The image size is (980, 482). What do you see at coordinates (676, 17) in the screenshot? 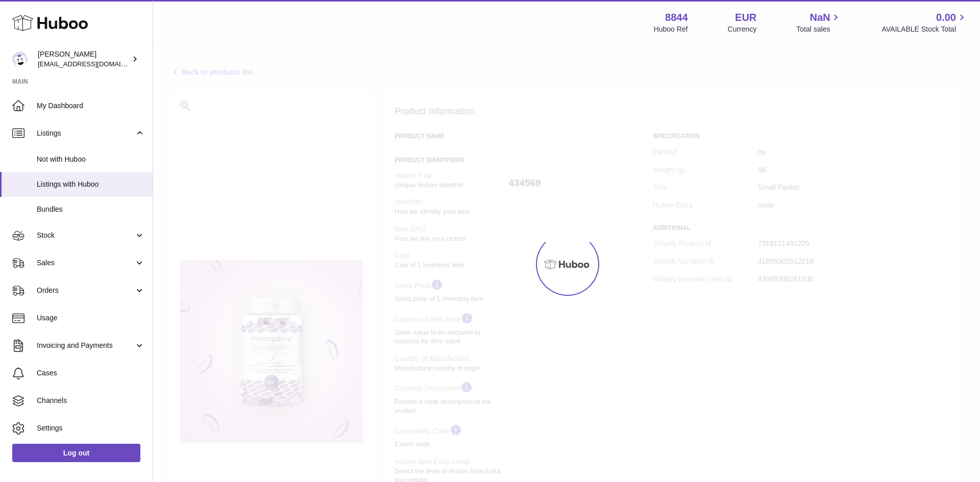
I see `strong: 8844` at bounding box center [676, 17].